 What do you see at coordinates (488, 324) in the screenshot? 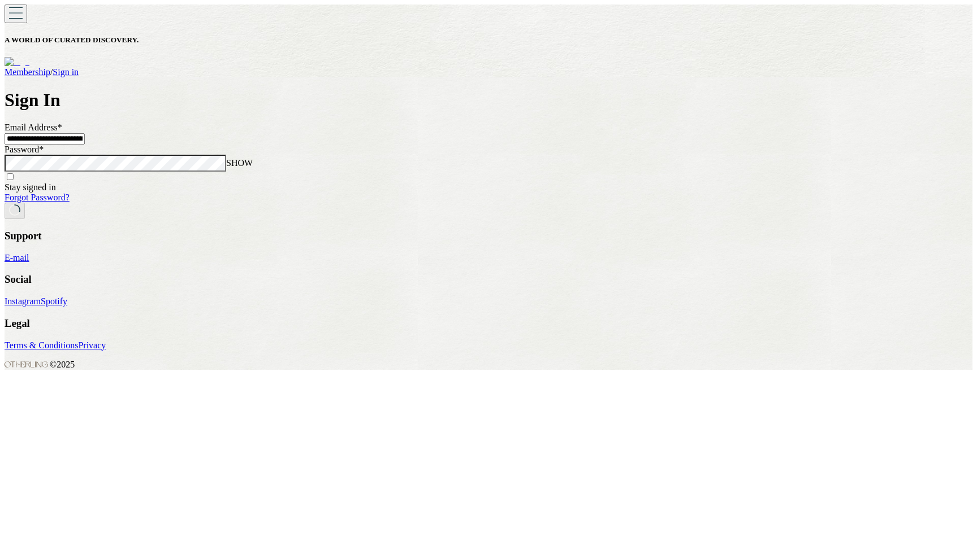
I see `h3: Legal` at bounding box center [488, 324].